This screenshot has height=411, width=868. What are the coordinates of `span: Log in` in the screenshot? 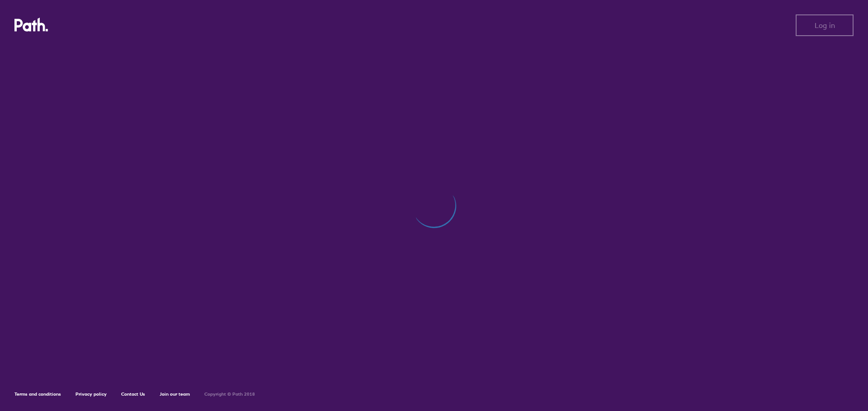 It's located at (824, 25).